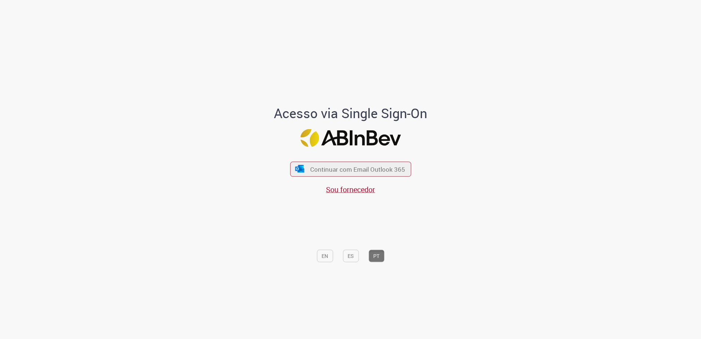 The image size is (701, 339). Describe the element at coordinates (351, 256) in the screenshot. I see `button: ES` at that location.